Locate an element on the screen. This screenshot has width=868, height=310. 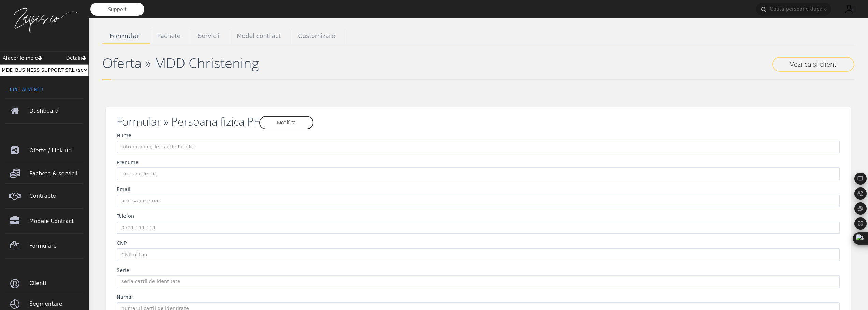
span: Contracte is located at coordinates (56, 196).